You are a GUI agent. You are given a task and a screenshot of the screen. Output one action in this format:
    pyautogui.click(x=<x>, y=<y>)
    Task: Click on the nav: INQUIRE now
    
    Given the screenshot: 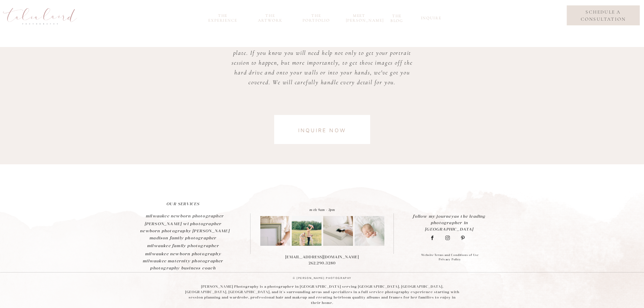 What is the action you would take?
    pyautogui.click(x=322, y=129)
    